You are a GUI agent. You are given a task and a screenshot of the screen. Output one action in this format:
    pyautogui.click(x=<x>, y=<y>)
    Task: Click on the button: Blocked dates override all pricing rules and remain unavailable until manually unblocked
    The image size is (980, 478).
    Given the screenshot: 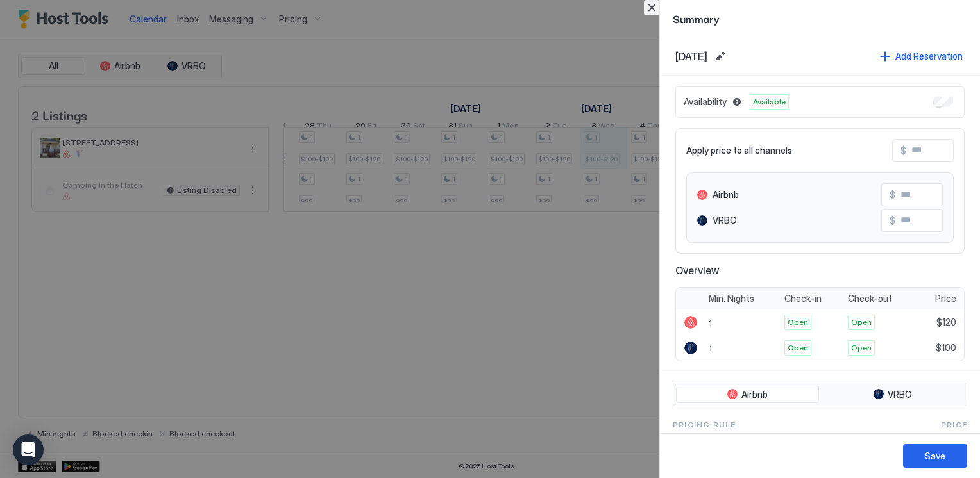 What is the action you would take?
    pyautogui.click(x=736, y=102)
    